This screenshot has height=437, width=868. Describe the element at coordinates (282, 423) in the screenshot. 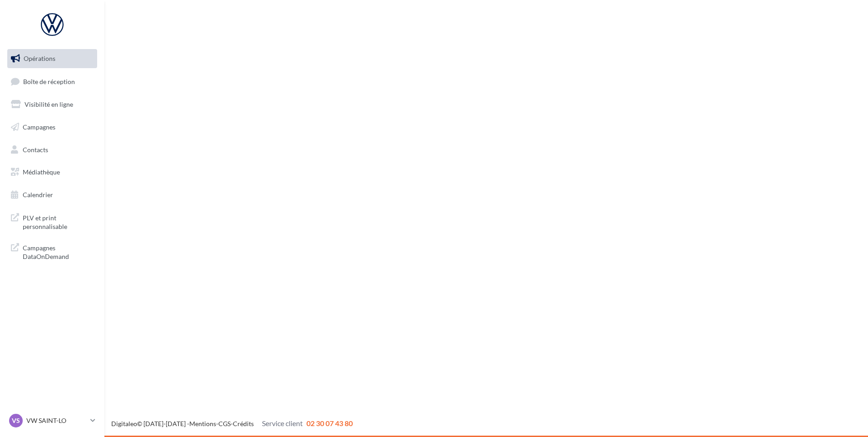

I see `span: Service client` at that location.